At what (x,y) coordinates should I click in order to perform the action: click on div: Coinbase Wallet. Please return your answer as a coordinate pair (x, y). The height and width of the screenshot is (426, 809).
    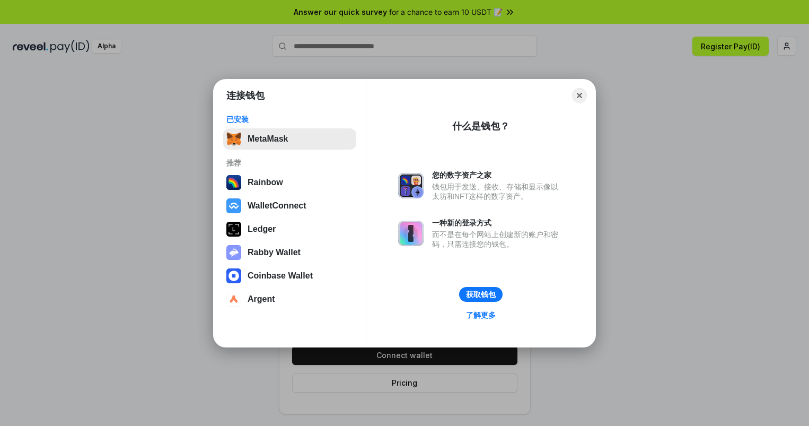
    Looking at the image, I should click on (280, 276).